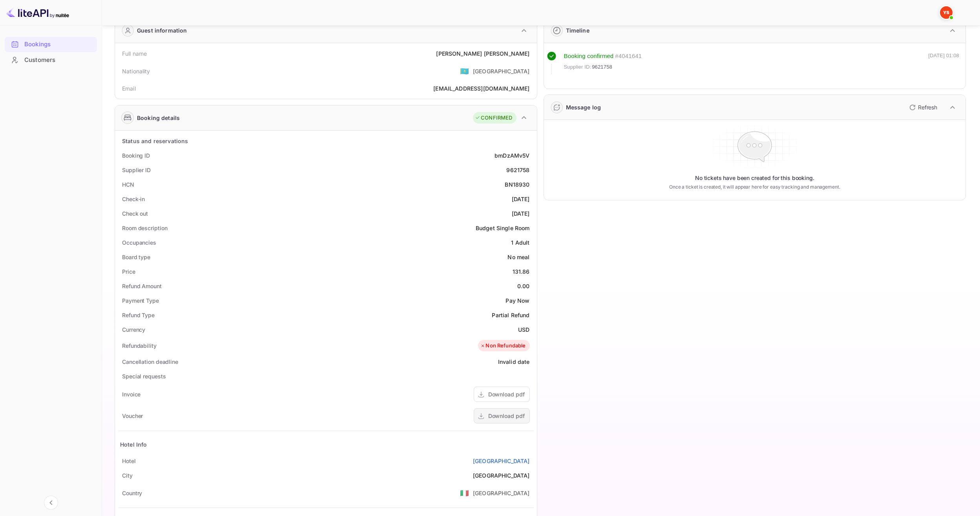 This screenshot has width=980, height=516. I want to click on div: Cancellation deadline, so click(150, 361).